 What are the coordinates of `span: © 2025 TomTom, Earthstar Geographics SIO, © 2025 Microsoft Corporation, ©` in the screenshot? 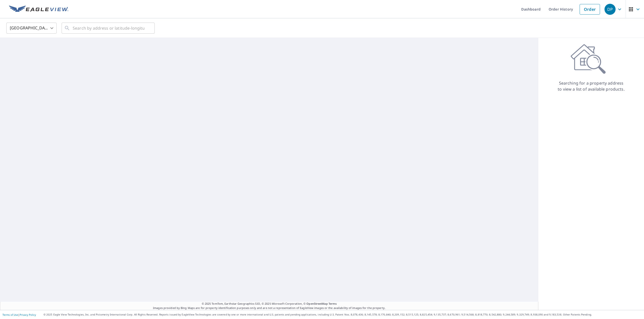 It's located at (269, 304).